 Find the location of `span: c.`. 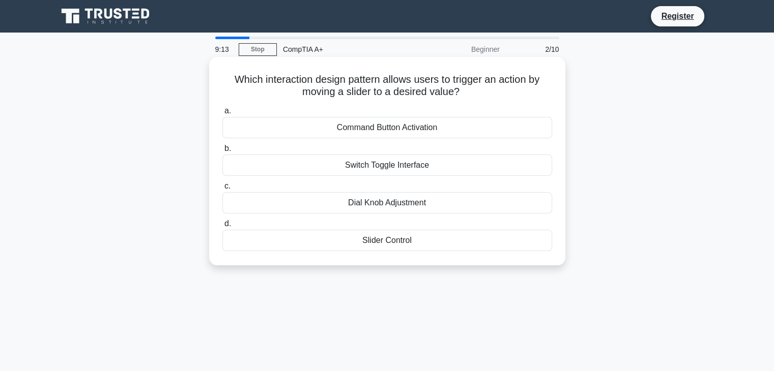

span: c. is located at coordinates (227, 186).